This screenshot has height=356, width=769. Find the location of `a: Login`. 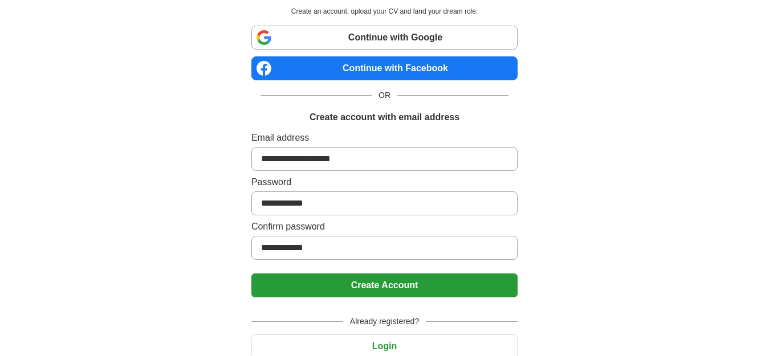

a: Login is located at coordinates (384, 346).